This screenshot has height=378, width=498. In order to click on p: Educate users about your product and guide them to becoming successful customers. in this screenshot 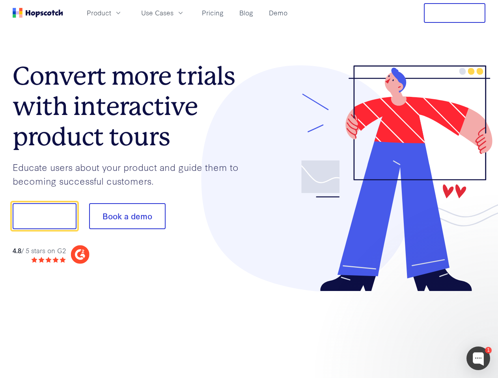, I will do `click(131, 174)`.